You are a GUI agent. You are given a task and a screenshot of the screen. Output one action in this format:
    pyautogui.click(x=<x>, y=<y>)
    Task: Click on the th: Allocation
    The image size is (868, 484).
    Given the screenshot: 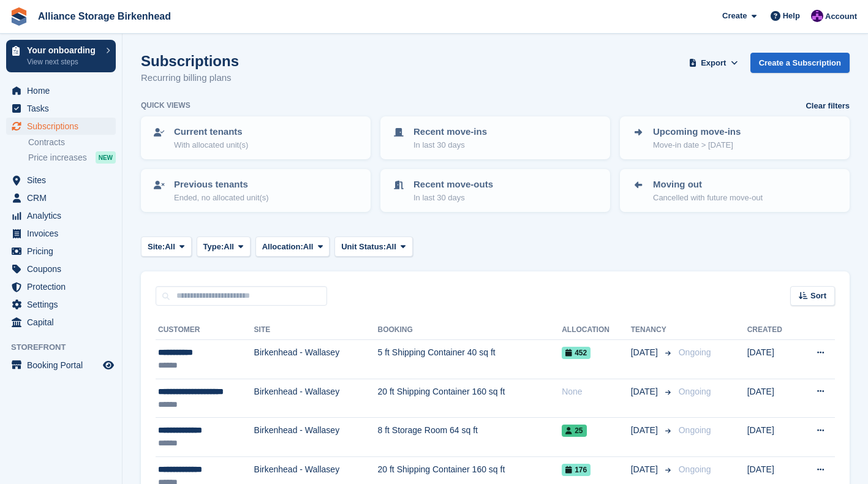 What is the action you would take?
    pyautogui.click(x=596, y=330)
    